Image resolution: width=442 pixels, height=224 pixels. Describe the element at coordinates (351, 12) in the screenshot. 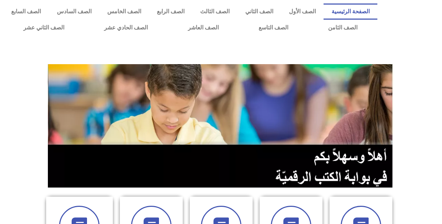

I see `a: الصفحة الرئيسية` at that location.